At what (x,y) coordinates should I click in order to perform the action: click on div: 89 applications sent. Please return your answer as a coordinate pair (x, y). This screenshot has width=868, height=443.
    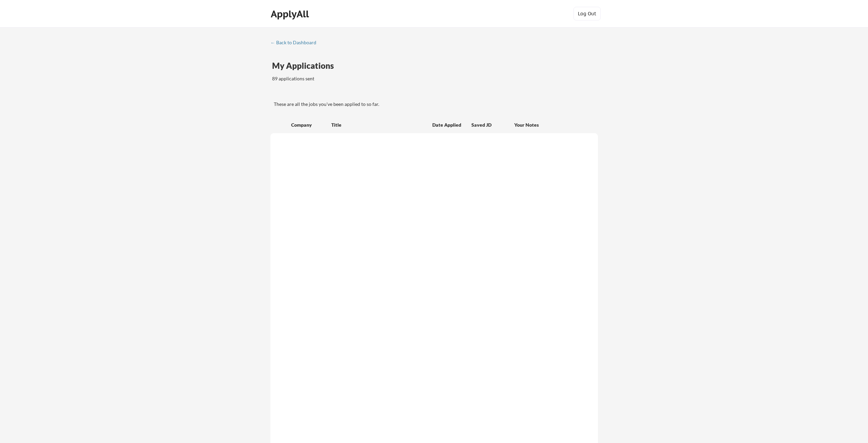
    Looking at the image, I should click on (338, 78).